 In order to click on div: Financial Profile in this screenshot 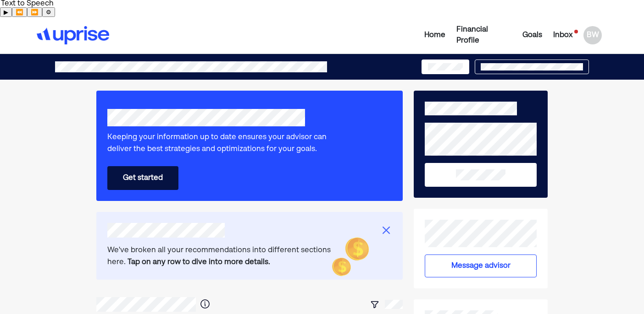, I will do `click(484, 35)`.